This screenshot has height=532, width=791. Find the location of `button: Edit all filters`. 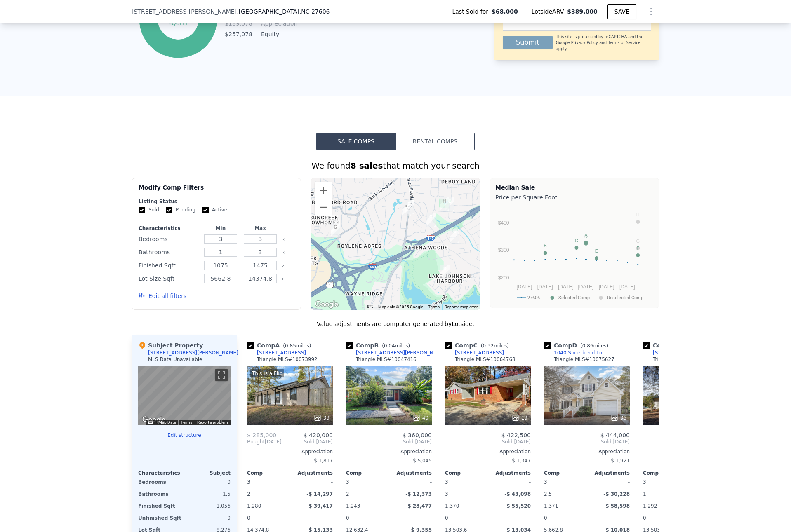

button: Edit all filters is located at coordinates (162, 296).